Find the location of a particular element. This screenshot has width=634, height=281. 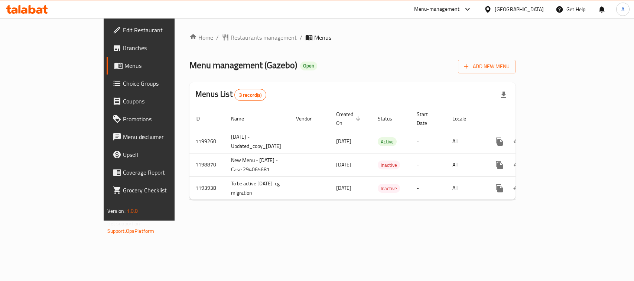

a: Branches is located at coordinates (158, 48).